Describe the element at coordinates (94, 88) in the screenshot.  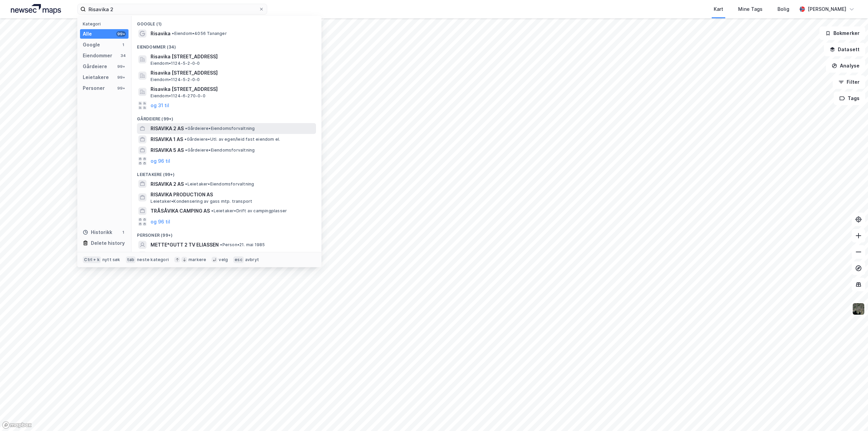
I see `div: Personer` at that location.